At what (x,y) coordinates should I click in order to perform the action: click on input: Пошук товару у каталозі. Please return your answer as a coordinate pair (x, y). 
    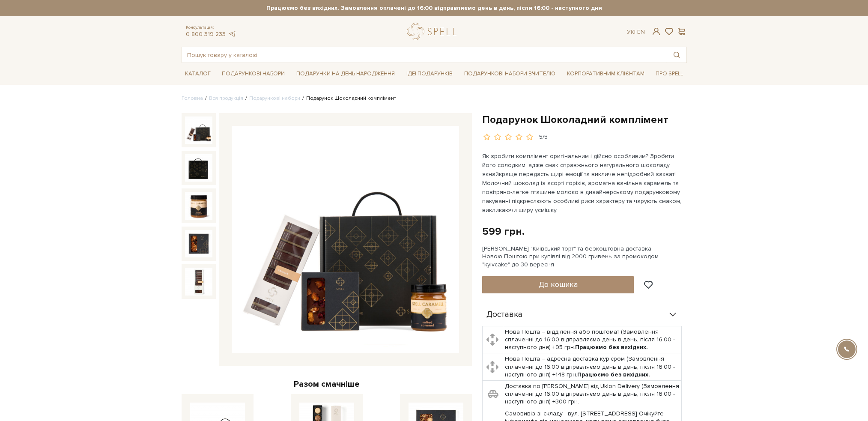
    Looking at the image, I should click on (425, 55).